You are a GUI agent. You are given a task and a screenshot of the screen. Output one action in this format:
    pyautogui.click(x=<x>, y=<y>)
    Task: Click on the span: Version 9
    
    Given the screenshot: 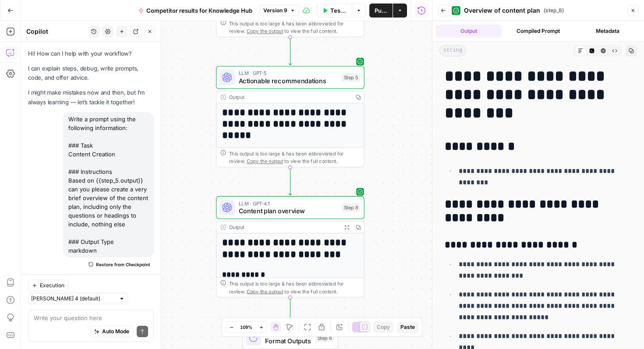 What is the action you would take?
    pyautogui.click(x=275, y=11)
    